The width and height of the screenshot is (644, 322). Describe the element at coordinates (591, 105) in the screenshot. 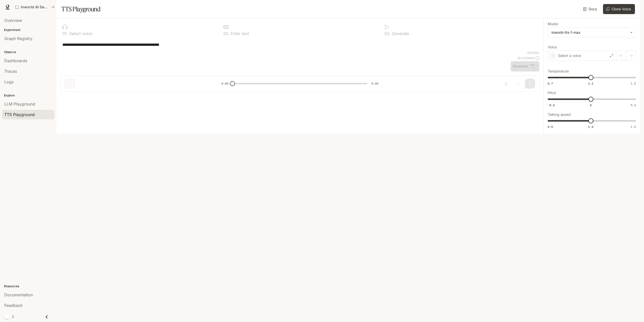

I see `span: 0` at that location.